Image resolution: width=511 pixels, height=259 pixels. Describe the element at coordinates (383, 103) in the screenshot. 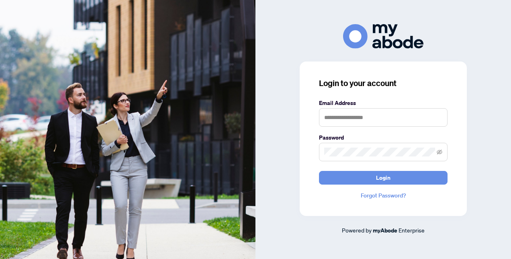

I see `label: Email Address` at that location.